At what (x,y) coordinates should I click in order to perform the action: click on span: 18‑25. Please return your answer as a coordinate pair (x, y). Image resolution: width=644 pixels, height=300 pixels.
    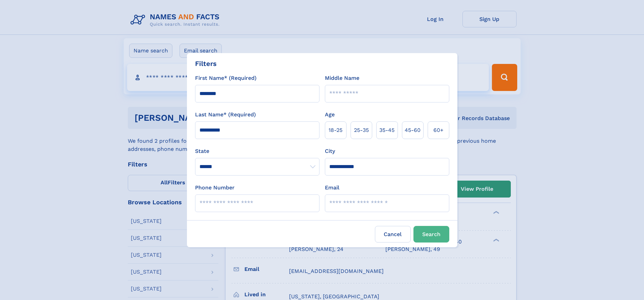
    Looking at the image, I should click on (335, 130).